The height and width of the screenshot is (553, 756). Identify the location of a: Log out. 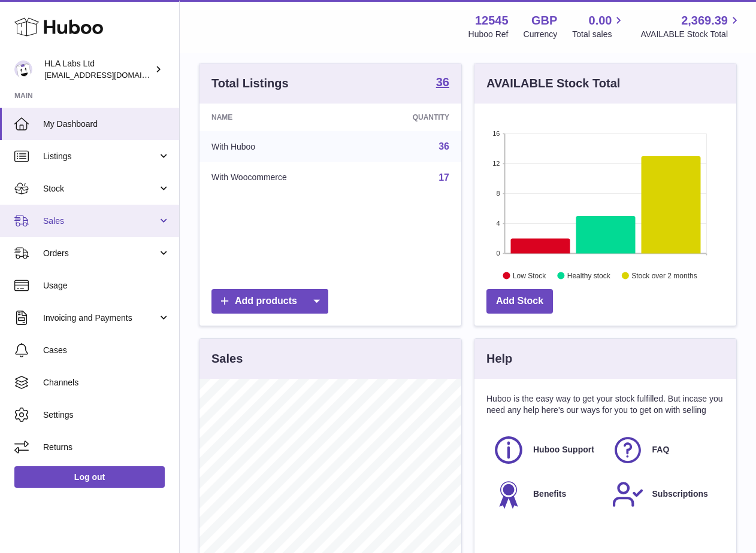
(89, 477).